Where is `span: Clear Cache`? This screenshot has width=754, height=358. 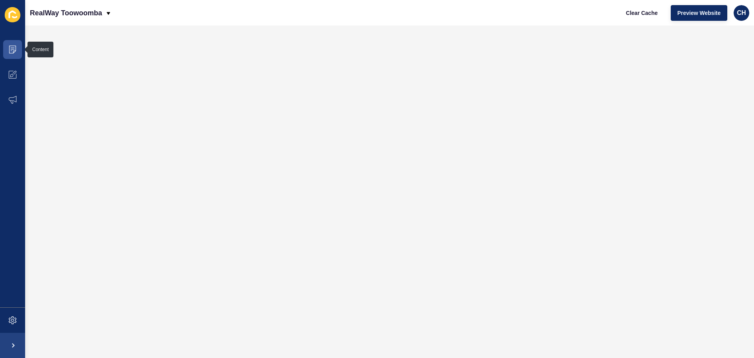
span: Clear Cache is located at coordinates (641, 13).